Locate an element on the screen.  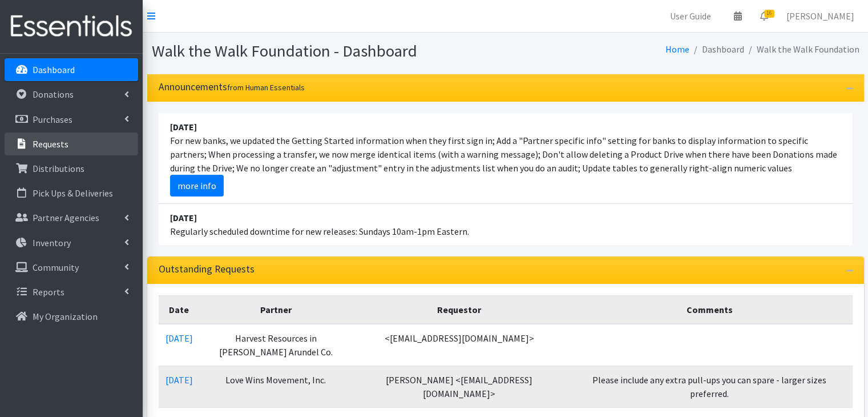
p: Requests is located at coordinates (51, 144).